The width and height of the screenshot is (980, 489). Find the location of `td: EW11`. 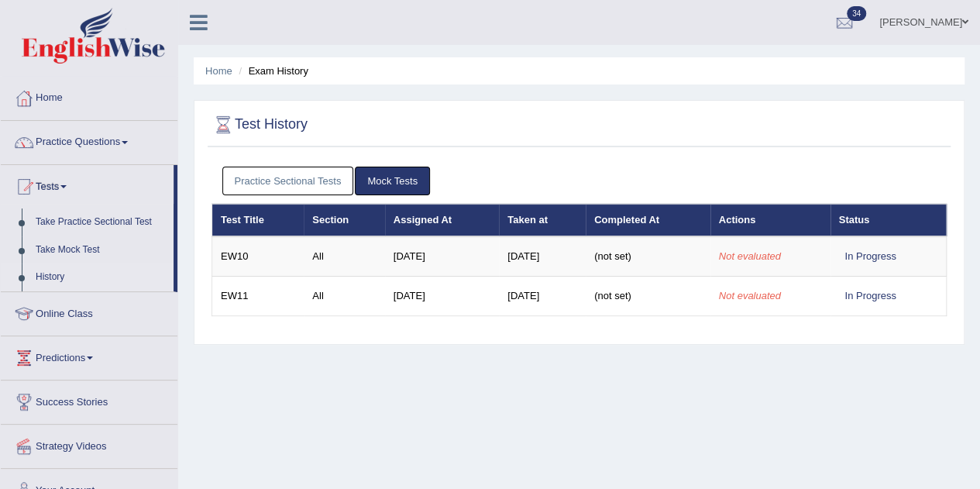

td: EW11 is located at coordinates (258, 296).